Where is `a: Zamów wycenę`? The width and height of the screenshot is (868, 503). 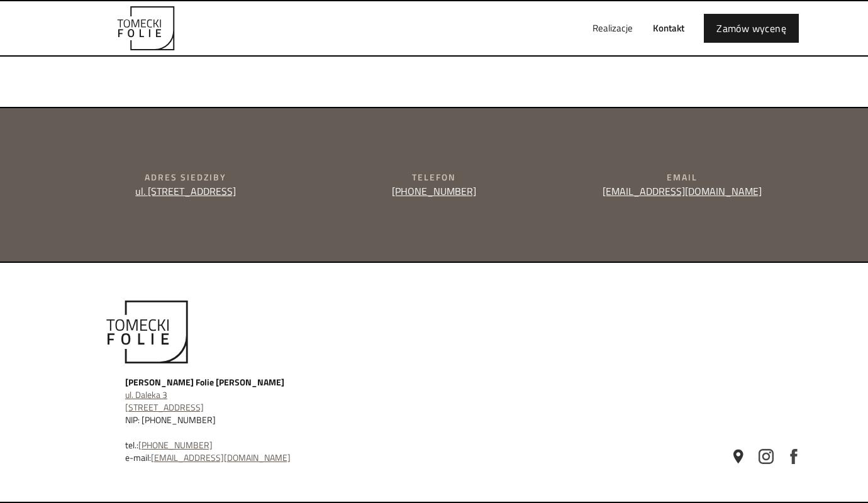
a: Zamów wycenę is located at coordinates (751, 29).